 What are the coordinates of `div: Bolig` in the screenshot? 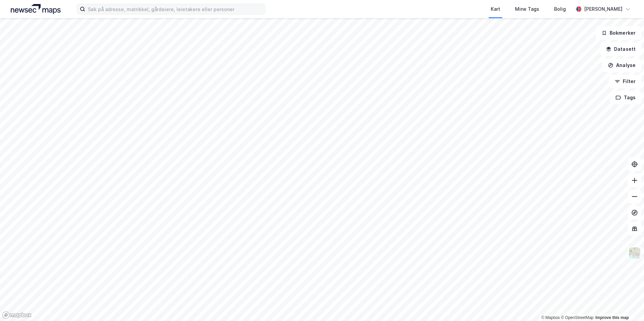 It's located at (560, 9).